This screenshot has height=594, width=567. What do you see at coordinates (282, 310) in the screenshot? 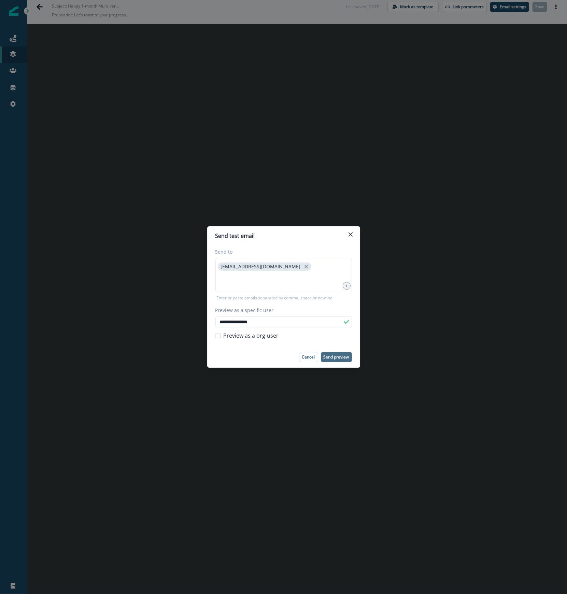
I see `label: Preview as a specific user` at bounding box center [282, 310].